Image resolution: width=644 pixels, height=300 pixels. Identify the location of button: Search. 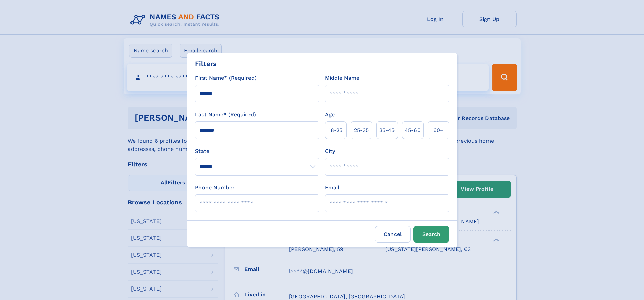
(431, 234).